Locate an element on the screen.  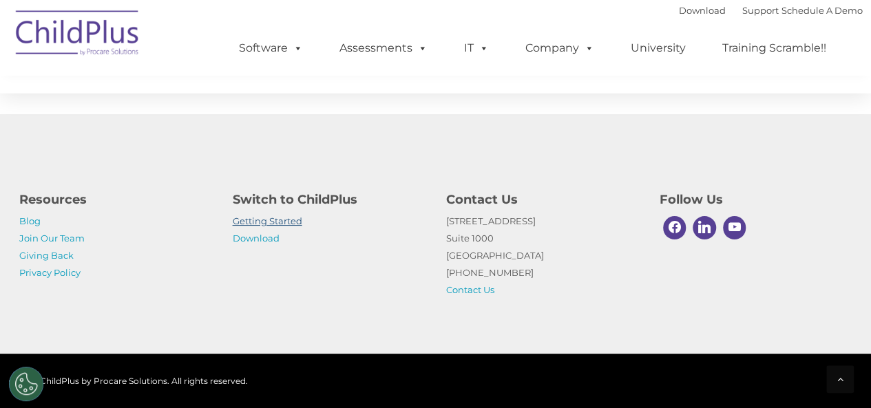
a: University is located at coordinates (658, 48).